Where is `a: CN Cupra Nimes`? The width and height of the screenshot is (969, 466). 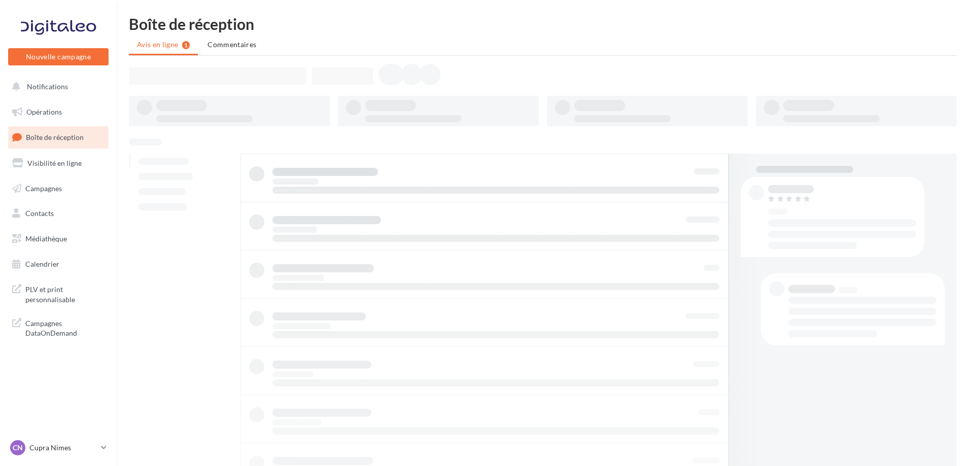 a: CN Cupra Nimes is located at coordinates (58, 448).